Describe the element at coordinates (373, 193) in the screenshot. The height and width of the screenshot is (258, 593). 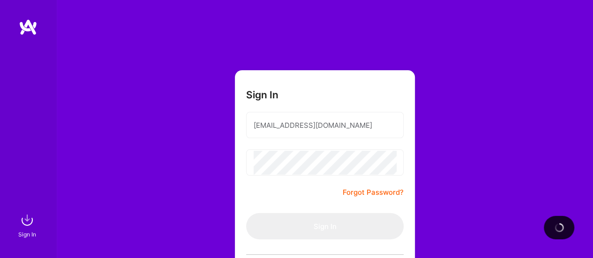
I see `a: Forgot Password?` at that location.